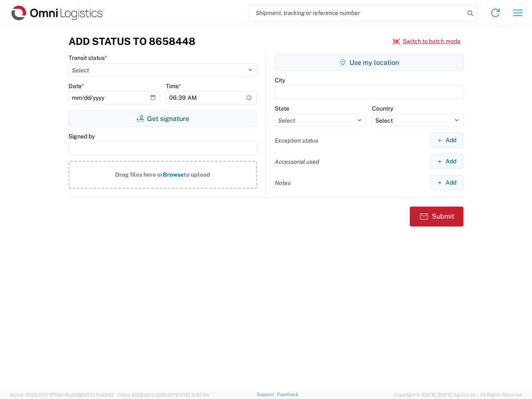  Describe the element at coordinates (76, 86) in the screenshot. I see `label: Date` at that location.